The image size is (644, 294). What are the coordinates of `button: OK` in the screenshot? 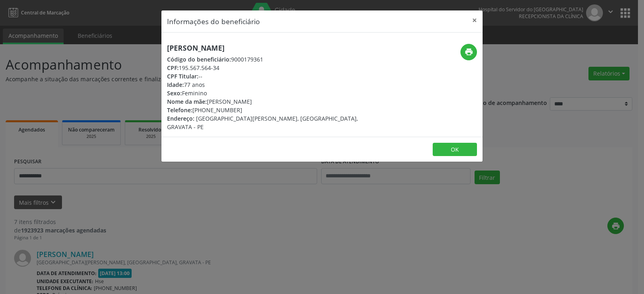 It's located at (455, 149).